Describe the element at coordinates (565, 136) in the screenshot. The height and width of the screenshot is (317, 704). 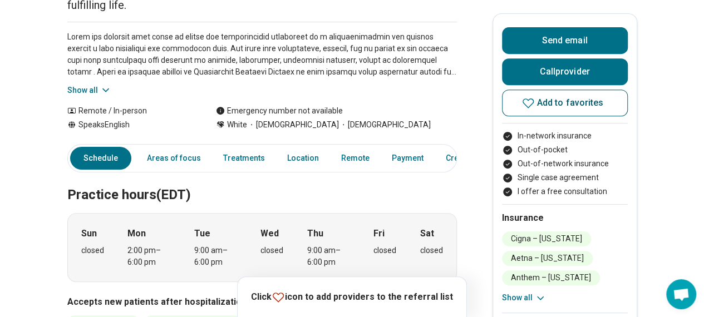
I see `li: In-network insurance` at that location.